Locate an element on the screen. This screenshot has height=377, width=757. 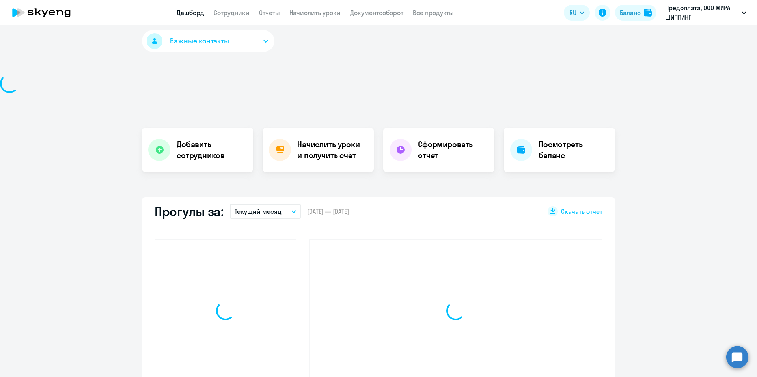
div: Баланс is located at coordinates (630, 13).